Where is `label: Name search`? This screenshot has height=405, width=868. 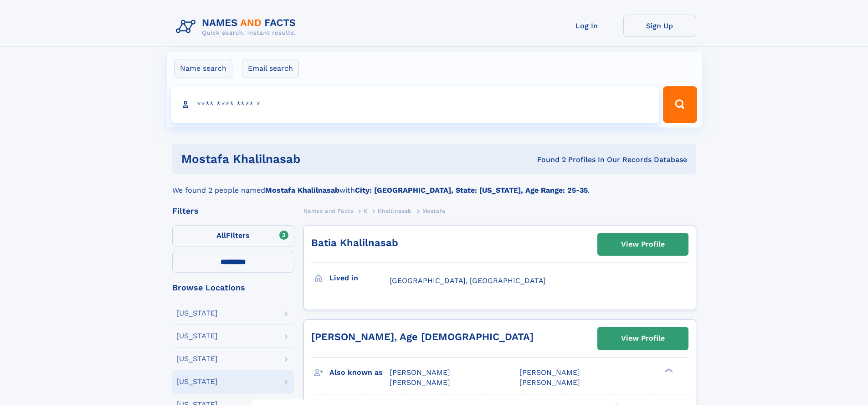
label: Name search is located at coordinates (203, 69).